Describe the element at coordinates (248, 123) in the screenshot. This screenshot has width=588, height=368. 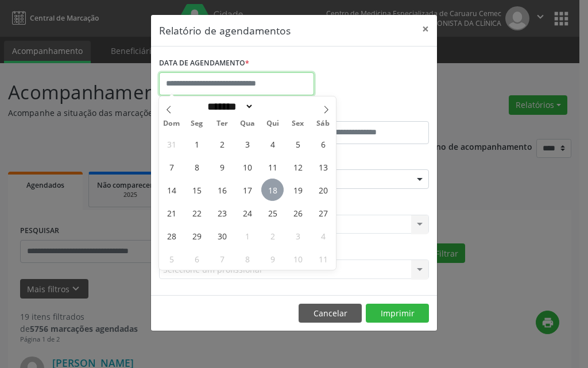
I see `span: Qua` at that location.